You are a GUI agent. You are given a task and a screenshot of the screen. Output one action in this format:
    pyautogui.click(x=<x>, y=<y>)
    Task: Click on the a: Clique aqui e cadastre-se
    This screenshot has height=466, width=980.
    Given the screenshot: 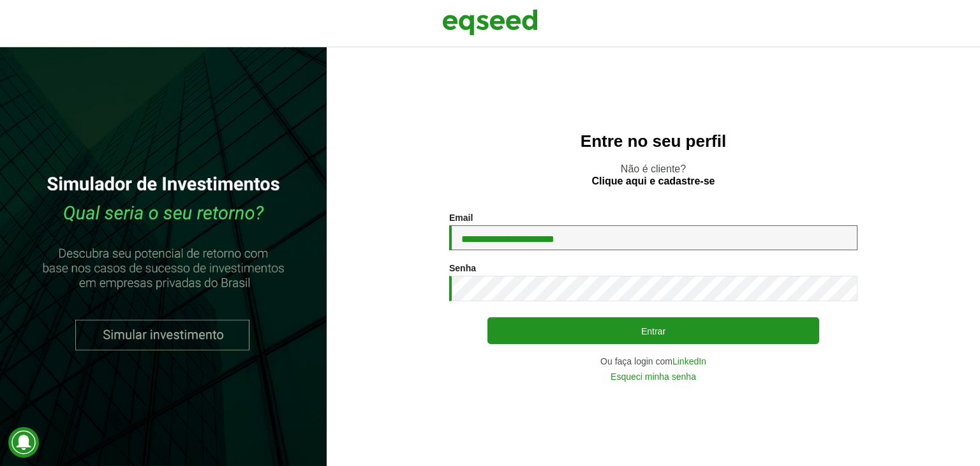 What is the action you would take?
    pyautogui.click(x=653, y=182)
    